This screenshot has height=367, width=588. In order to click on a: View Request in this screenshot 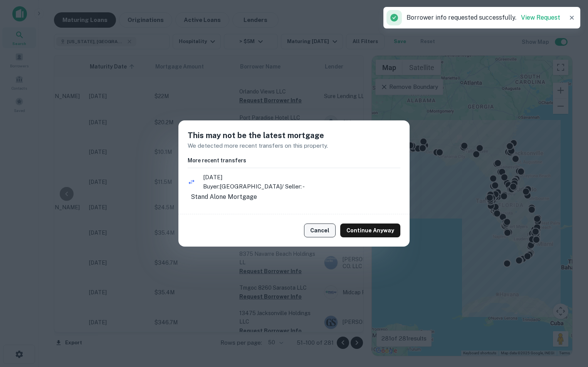, I will do `click(540, 17)`.